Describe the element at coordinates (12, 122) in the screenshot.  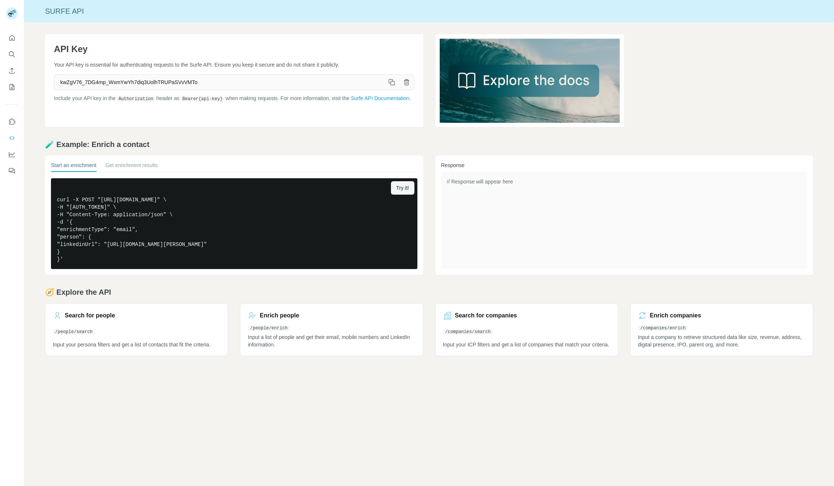
I see `button: Use Surfe on LinkedIn` at that location.